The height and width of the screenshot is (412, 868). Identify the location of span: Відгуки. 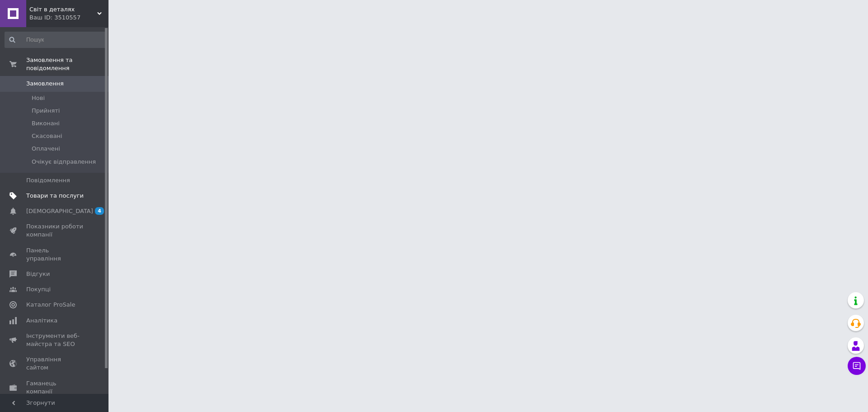
(38, 274).